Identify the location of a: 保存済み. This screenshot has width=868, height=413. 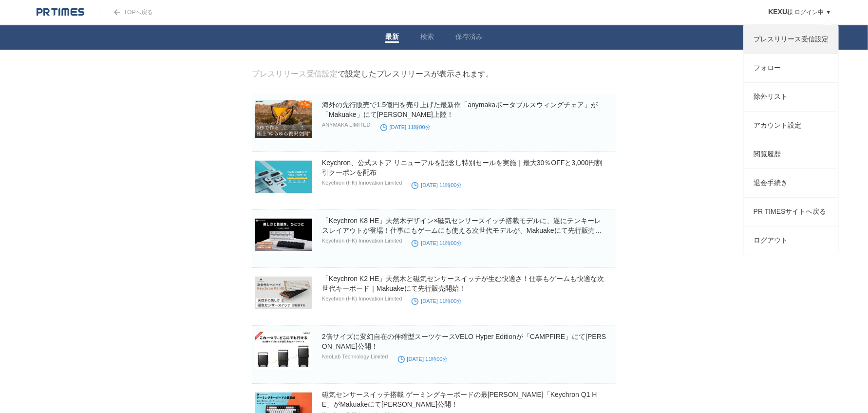
(469, 37).